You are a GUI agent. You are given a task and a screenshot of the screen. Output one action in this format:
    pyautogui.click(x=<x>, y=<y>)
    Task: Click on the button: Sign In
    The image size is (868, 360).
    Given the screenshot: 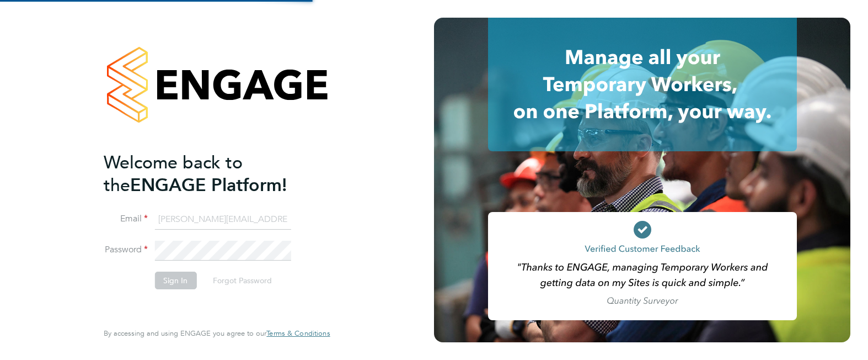 What is the action you would take?
    pyautogui.click(x=176, y=280)
    